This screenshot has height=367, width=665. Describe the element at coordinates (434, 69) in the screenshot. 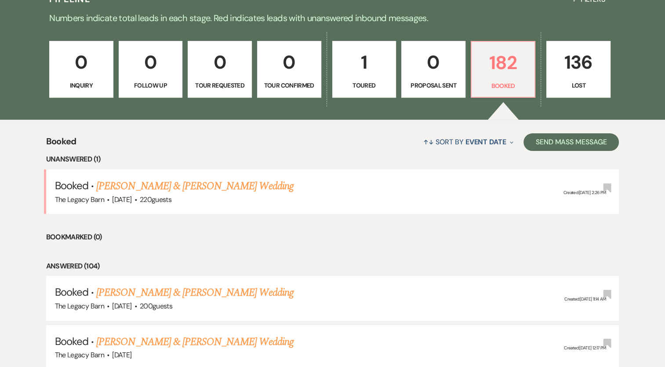

I see `a: 0Proposal Sent` at that location.